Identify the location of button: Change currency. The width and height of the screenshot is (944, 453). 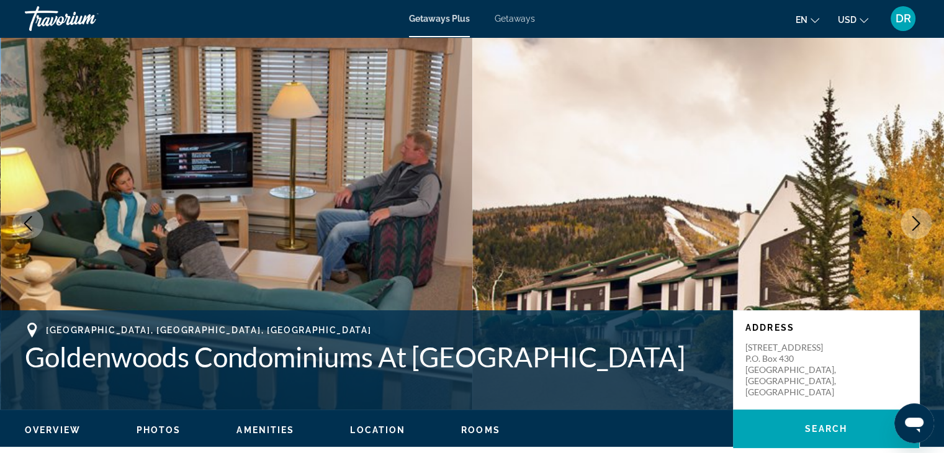
(853, 19).